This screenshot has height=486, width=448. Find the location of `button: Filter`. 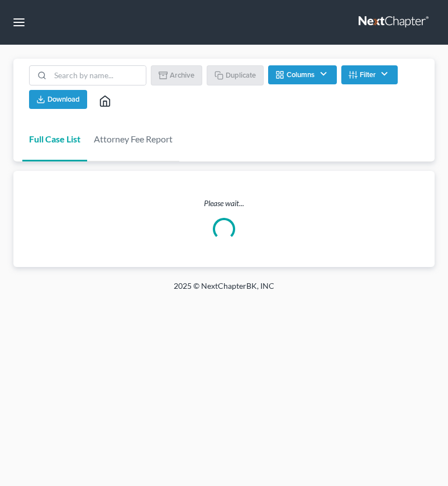

button: Filter is located at coordinates (369, 75).